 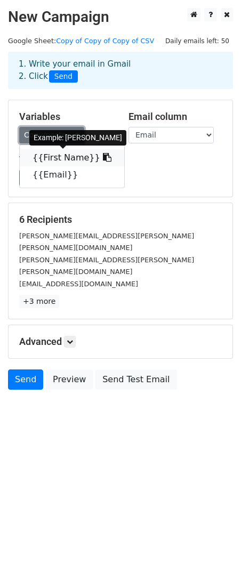 What do you see at coordinates (66, 117) in the screenshot?
I see `h5: Variables` at bounding box center [66, 117].